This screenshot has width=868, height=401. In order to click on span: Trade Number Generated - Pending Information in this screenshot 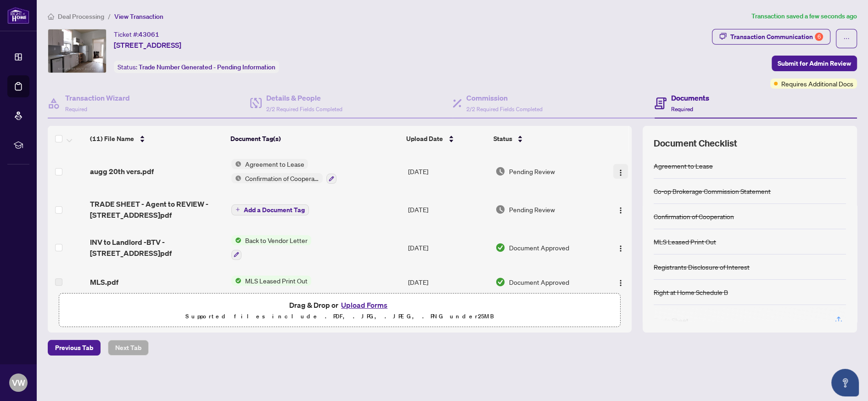, I will do `click(207, 67)`.